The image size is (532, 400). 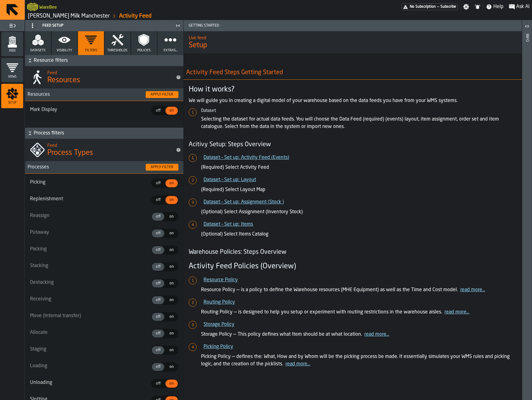 I want to click on label: Mark Display, so click(x=90, y=110).